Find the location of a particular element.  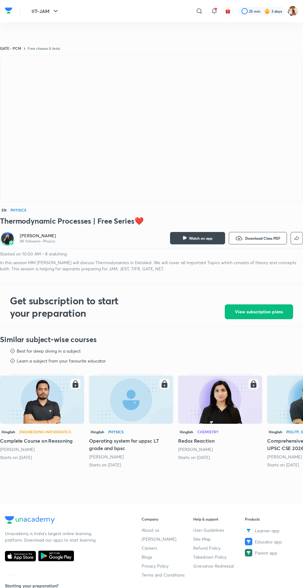

a: Grievance Redressal is located at coordinates (219, 565).